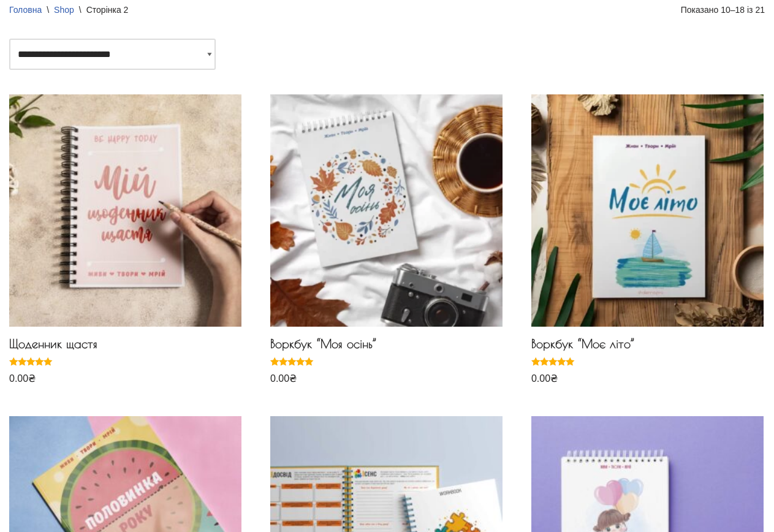 This screenshot has width=774, height=532. Describe the element at coordinates (125, 211) in the screenshot. I see `img: Щоденник щастя` at that location.